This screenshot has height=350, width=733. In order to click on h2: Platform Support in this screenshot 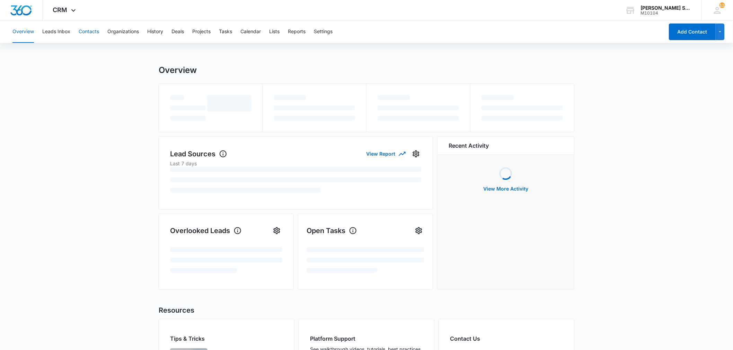, I will do `click(366, 339)`.